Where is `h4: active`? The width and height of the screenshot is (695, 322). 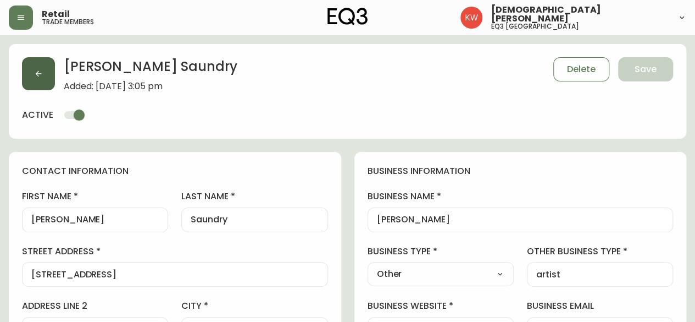
h4: active is located at coordinates (37, 115).